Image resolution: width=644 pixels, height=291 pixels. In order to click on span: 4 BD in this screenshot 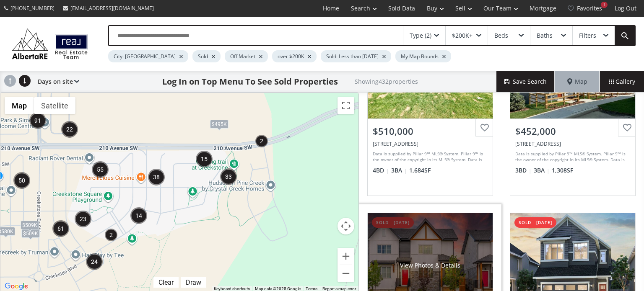, I will do `click(381, 170)`.